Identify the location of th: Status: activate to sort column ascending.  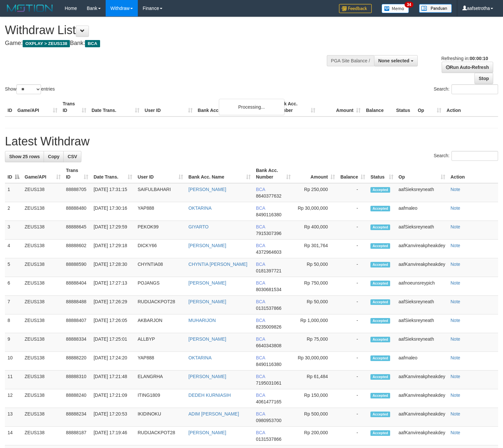
(382, 173).